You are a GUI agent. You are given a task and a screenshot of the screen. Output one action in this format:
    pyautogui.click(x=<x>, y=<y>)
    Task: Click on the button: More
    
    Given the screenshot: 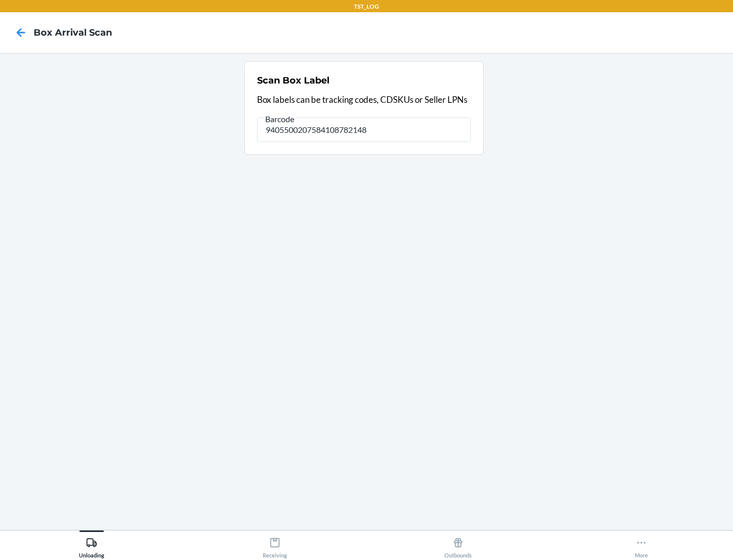 What is the action you would take?
    pyautogui.click(x=641, y=544)
    